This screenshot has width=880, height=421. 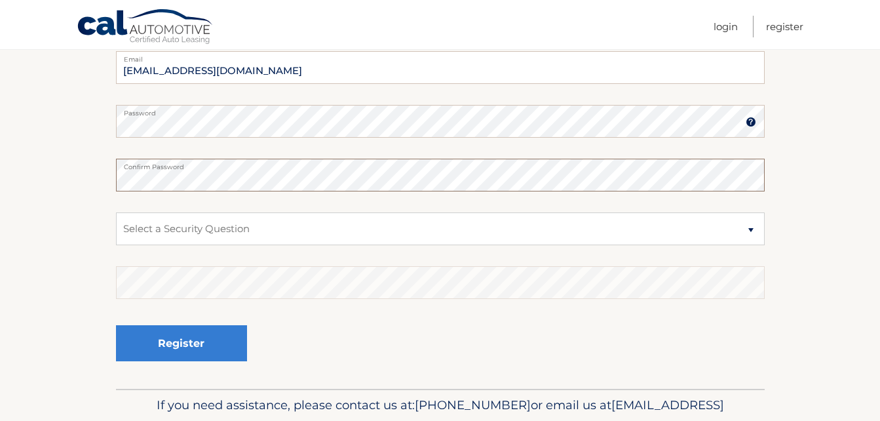 What do you see at coordinates (146, 28) in the screenshot?
I see `a: Cal Automotive` at bounding box center [146, 28].